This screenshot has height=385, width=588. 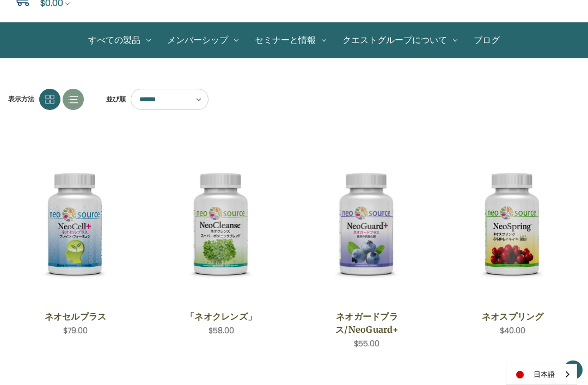 I want to click on a: メンバーシップ, so click(x=202, y=41).